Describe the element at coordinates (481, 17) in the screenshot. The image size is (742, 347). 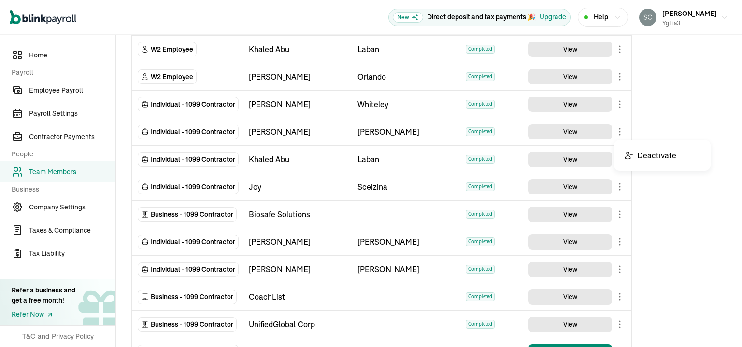
I see `p: Direct deposit and tax payments 🎉` at that location.